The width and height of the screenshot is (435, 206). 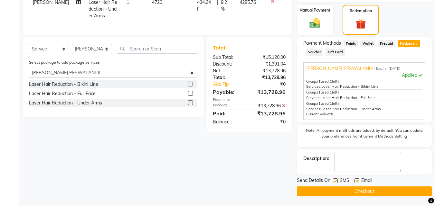 I want to click on span: Laser Hair Reduction - Under Arms, so click(x=351, y=109).